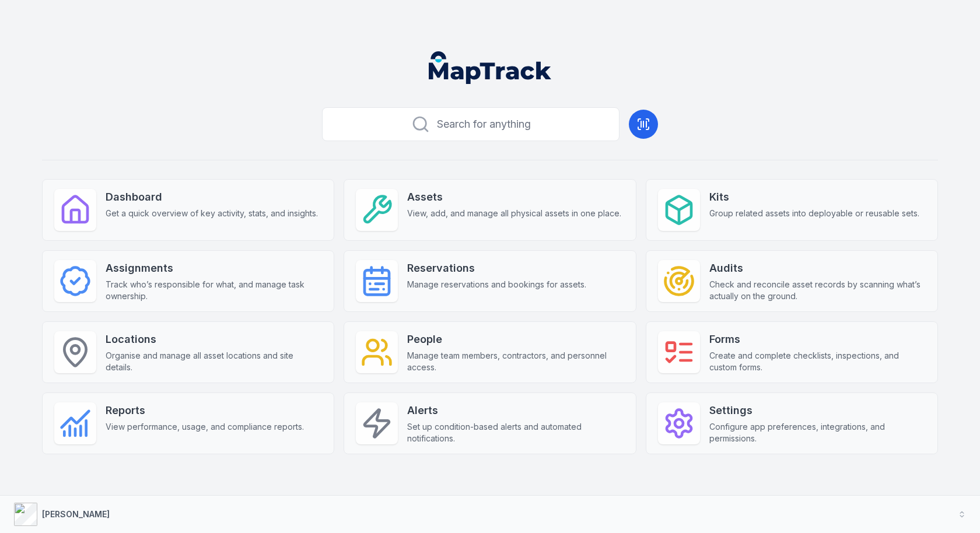  I want to click on strong: Forms, so click(817, 339).